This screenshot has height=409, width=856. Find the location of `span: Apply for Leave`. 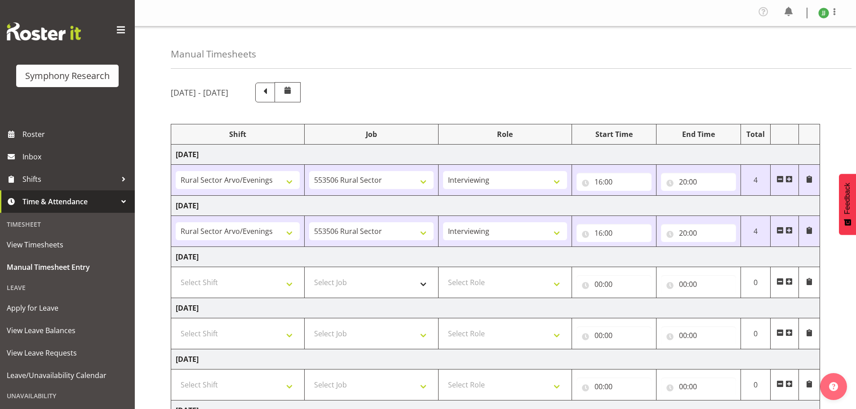

span: Apply for Leave is located at coordinates (67, 308).